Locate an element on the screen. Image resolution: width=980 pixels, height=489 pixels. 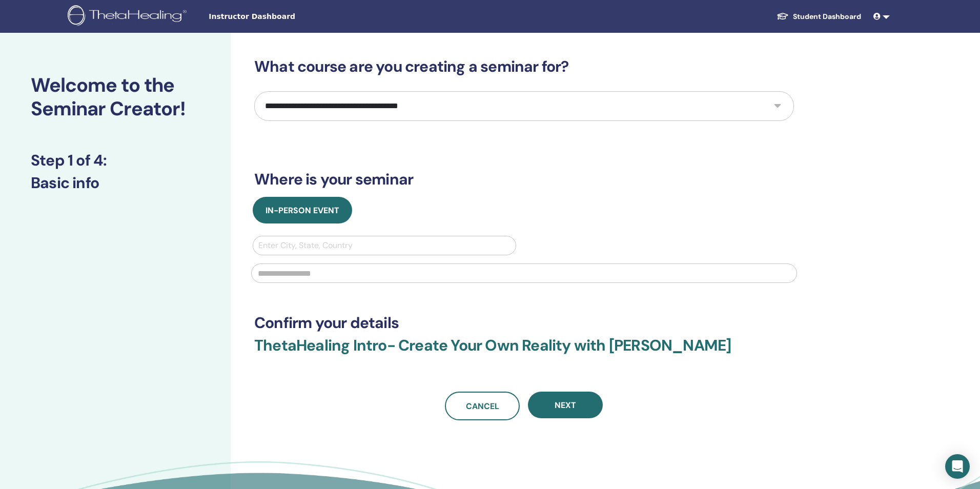
div: Open Intercom Messenger is located at coordinates (958, 466).